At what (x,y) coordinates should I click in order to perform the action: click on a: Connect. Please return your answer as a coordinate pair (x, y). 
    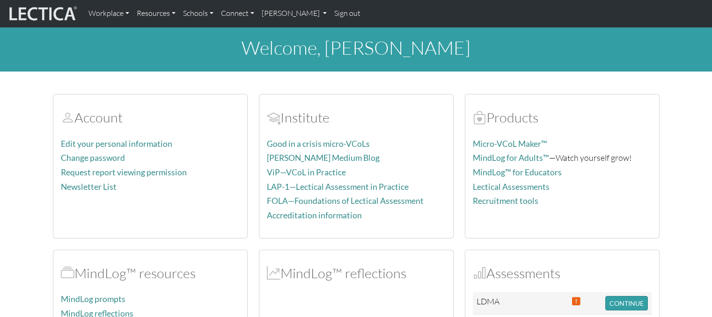
    Looking at the image, I should click on (237, 14).